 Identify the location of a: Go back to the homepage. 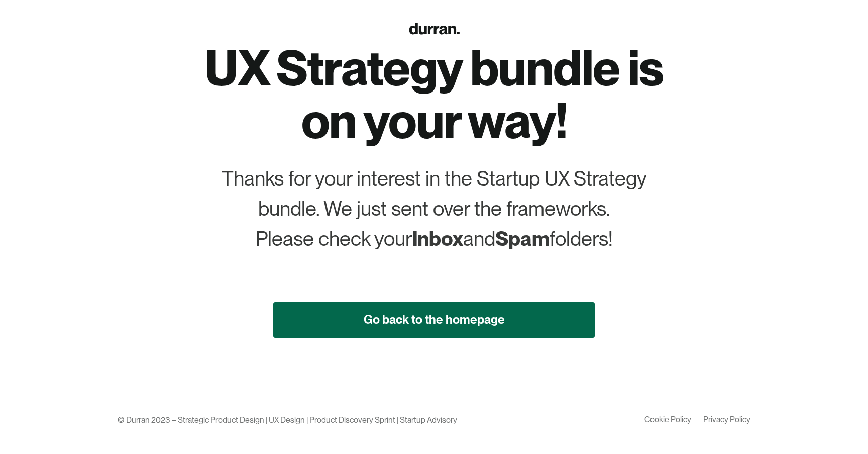
(434, 320).